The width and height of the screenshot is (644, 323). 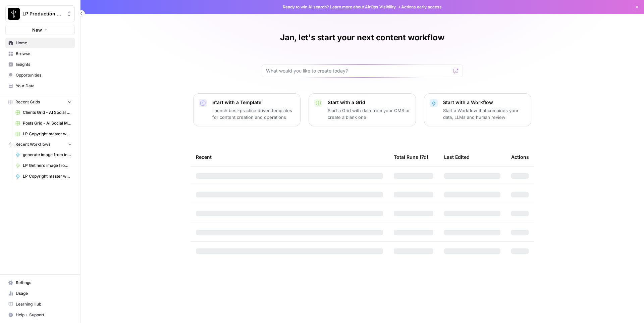 What do you see at coordinates (44, 43) in the screenshot?
I see `span: Home` at bounding box center [44, 43].